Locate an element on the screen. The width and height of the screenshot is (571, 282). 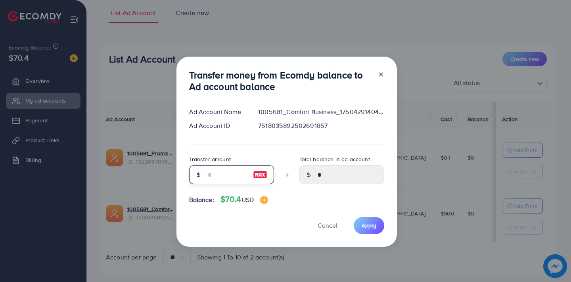
span: Balance: is located at coordinates (201, 200).